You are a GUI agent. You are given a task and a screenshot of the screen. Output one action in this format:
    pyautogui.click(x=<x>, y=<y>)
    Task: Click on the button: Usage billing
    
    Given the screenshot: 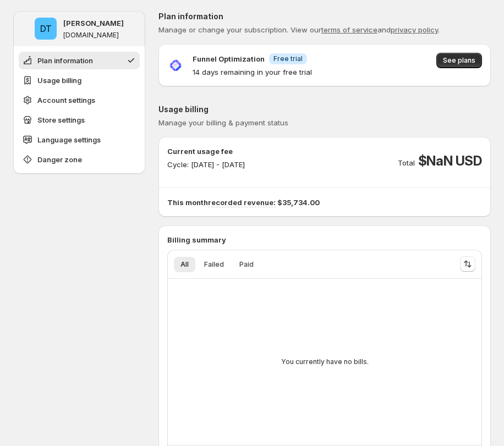 What is the action you would take?
    pyautogui.click(x=79, y=80)
    